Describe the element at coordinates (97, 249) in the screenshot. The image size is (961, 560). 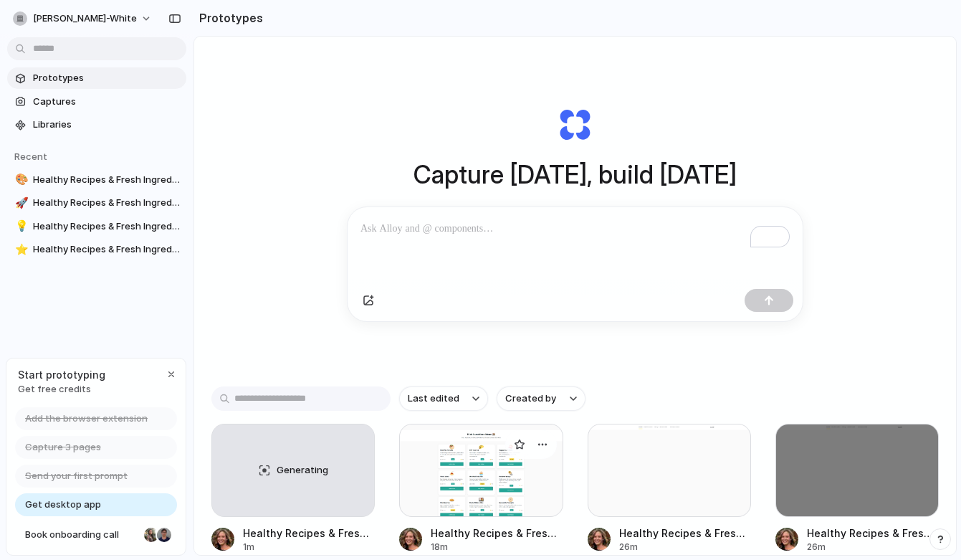
I see `a: ⭐Healthy Recipes & Fresh Ingredients Delivered To Your Door` at that location.